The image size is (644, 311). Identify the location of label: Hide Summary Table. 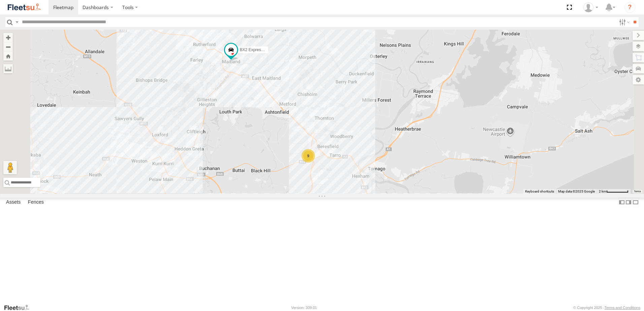
(635, 202).